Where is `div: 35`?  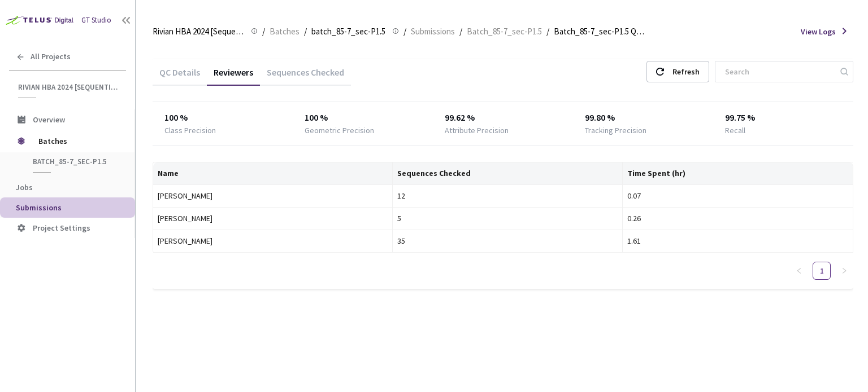 div: 35 is located at coordinates (507, 241).